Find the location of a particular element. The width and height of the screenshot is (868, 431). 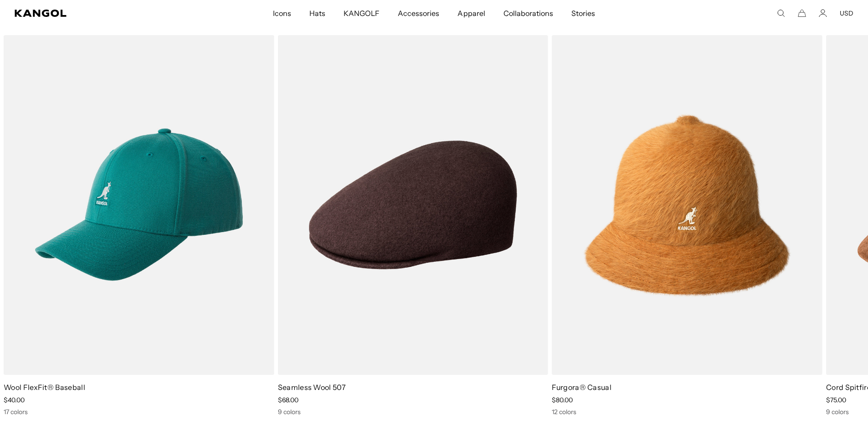

img: color-espresso is located at coordinates (413, 205).